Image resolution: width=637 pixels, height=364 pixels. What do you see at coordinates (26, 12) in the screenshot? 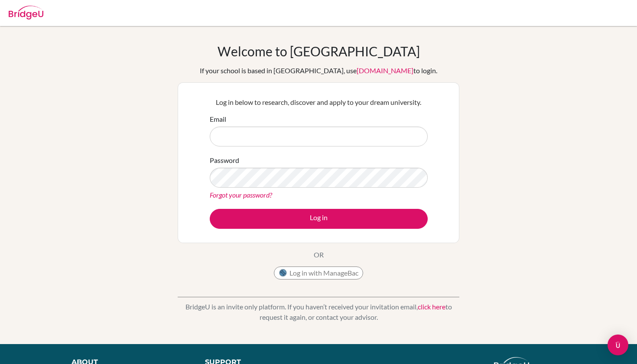
I see `img: Bridge-U` at bounding box center [26, 12].